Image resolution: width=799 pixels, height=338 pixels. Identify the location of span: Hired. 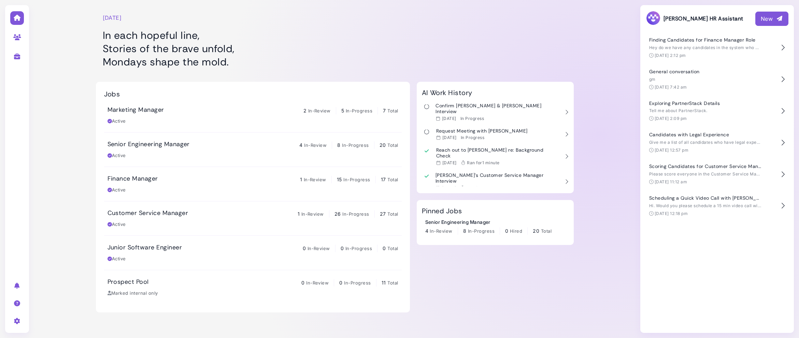
(516, 231).